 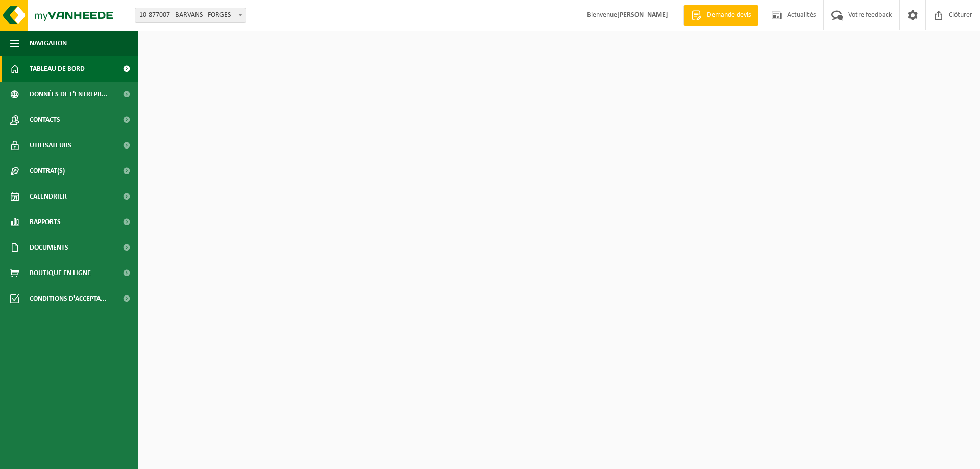 What do you see at coordinates (68, 298) in the screenshot?
I see `span: Conditions d'accepta...` at bounding box center [68, 298].